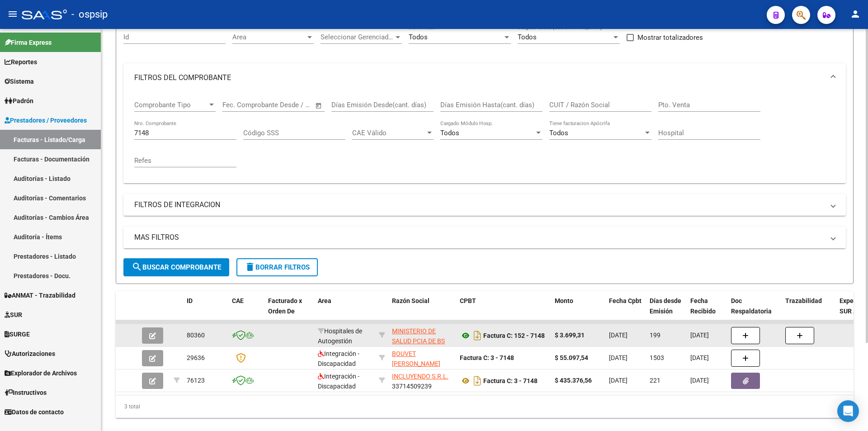  I want to click on span: 221, so click(655, 381).